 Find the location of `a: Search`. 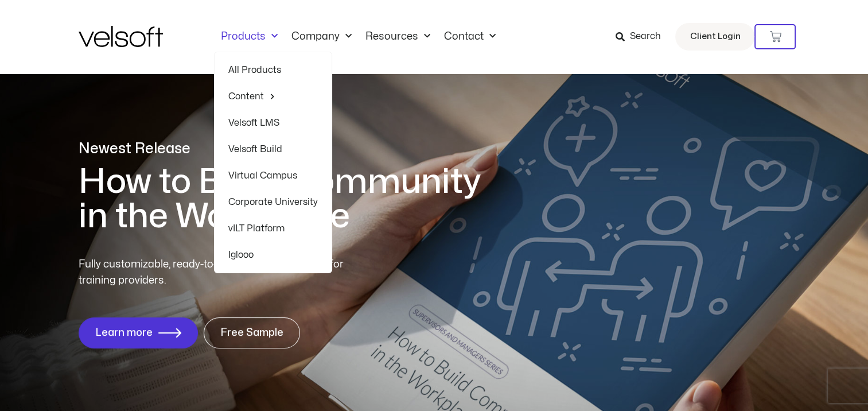

a: Search is located at coordinates (641, 37).